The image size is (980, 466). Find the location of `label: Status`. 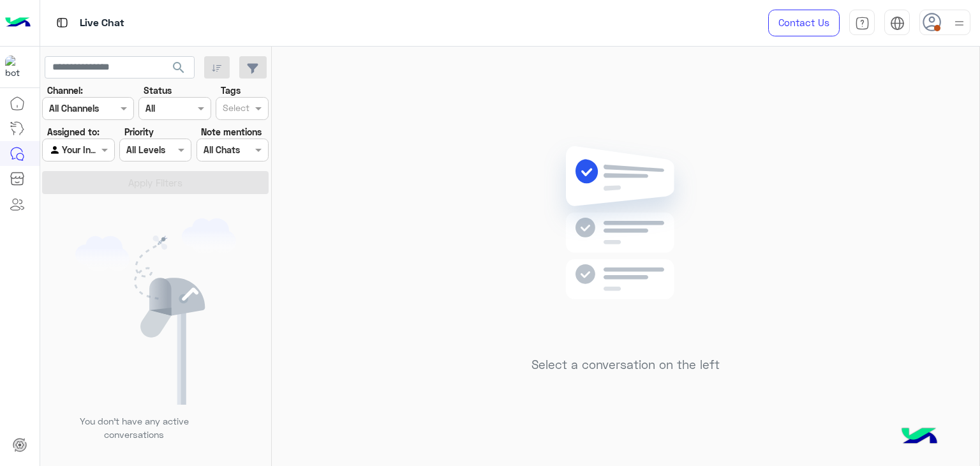

label: Status is located at coordinates (158, 90).